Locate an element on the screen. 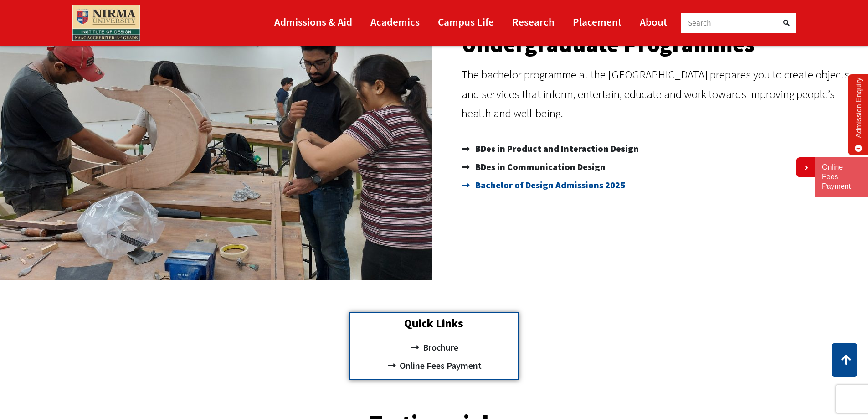 This screenshot has height=419, width=868. span: BDes in Product and Interaction Design is located at coordinates (556, 148).